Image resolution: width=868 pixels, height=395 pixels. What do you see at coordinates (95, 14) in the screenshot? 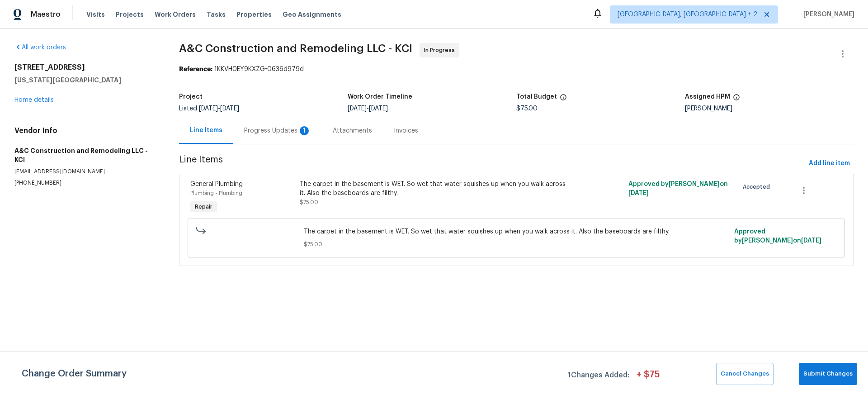
I see `span: Visits` at bounding box center [95, 14].